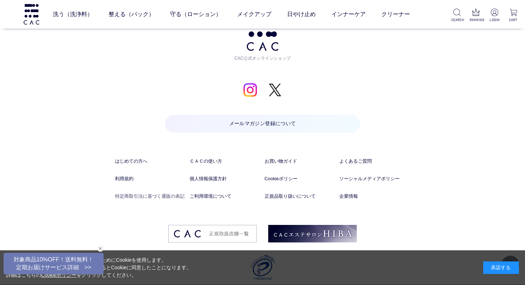  I want to click on div: 承諾する, so click(501, 267).